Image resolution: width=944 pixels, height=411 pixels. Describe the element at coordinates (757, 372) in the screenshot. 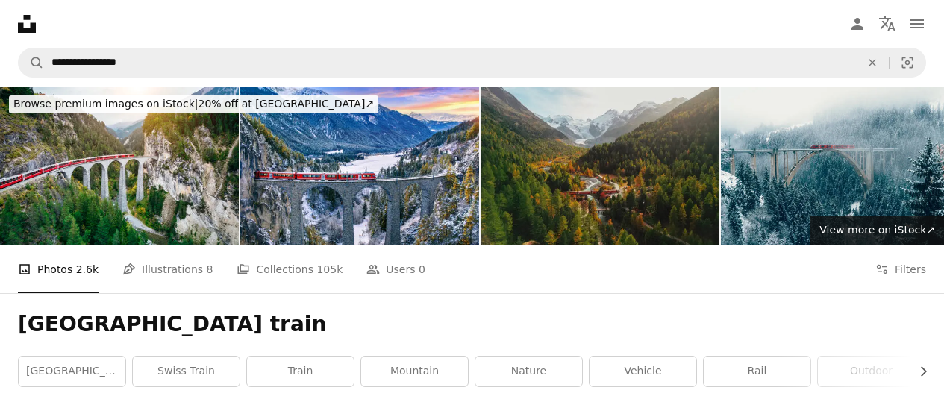

I see `a: rail` at that location.